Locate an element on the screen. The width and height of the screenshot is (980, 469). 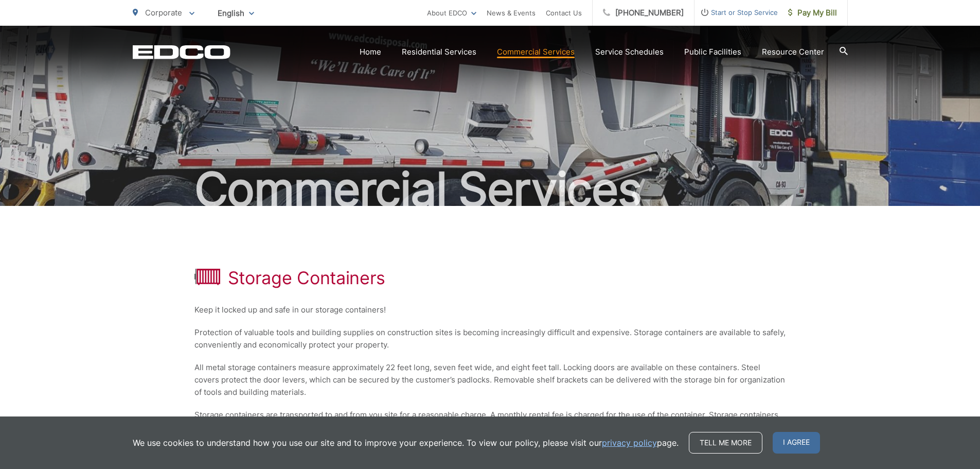
h2: Commercial Services is located at coordinates (490, 189).